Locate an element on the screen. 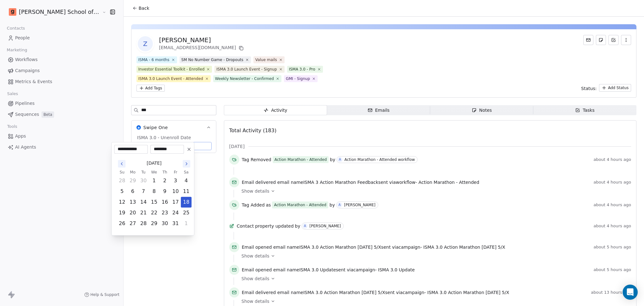 The width and height of the screenshot is (644, 306). button: Saturday, October 18th, 2025, selected is located at coordinates (186, 202).